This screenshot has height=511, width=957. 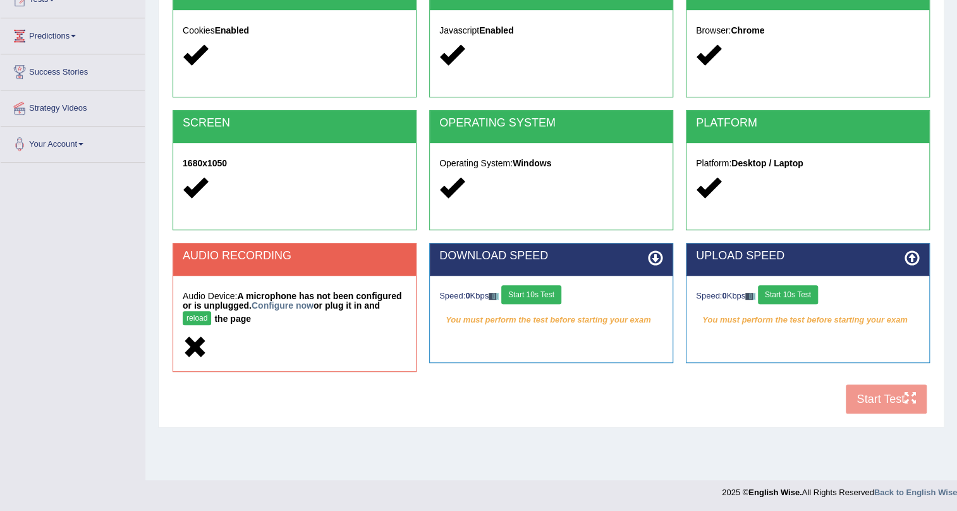 I want to click on h2: DOWNLOAD SPEED, so click(x=551, y=256).